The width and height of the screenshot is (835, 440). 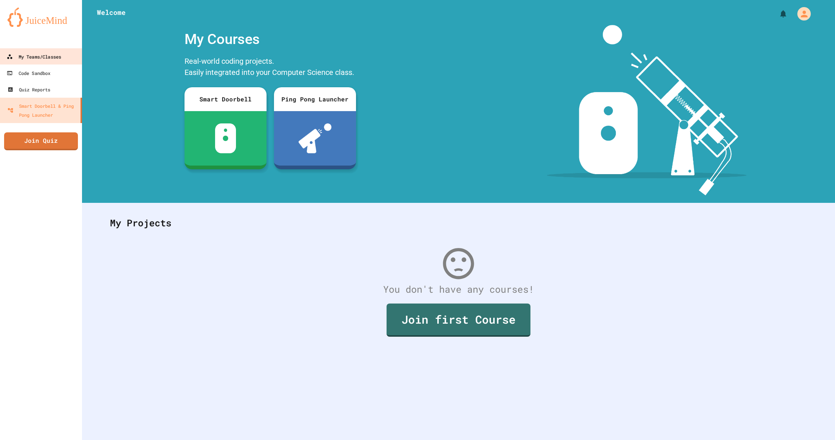 What do you see at coordinates (458, 320) in the screenshot?
I see `a: Join first Course` at bounding box center [458, 320].